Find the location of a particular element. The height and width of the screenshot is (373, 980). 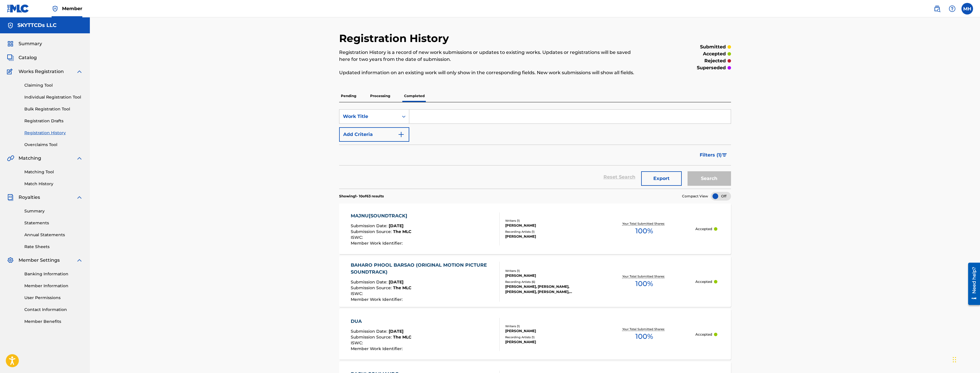

p: Updated information on an existing work will only show in the corresponding fields. New work subm... is located at coordinates (490, 73).